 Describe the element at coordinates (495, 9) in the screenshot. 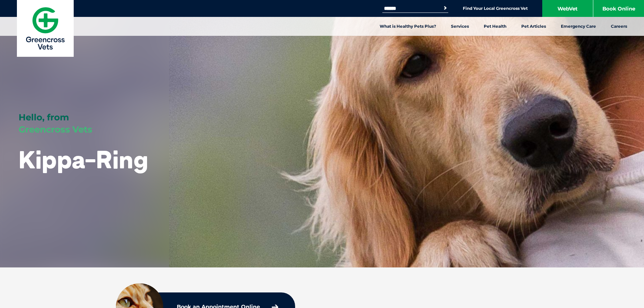

I see `a: Find Your Local Greencross Vet` at that location.